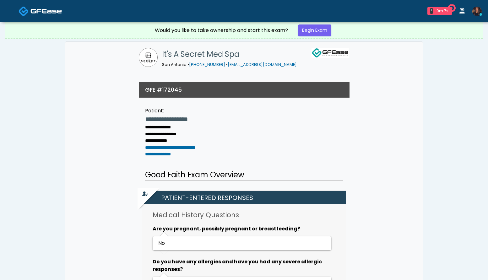  Describe the element at coordinates (229, 54) in the screenshot. I see `h1: It's A Secret Med Spa` at that location.